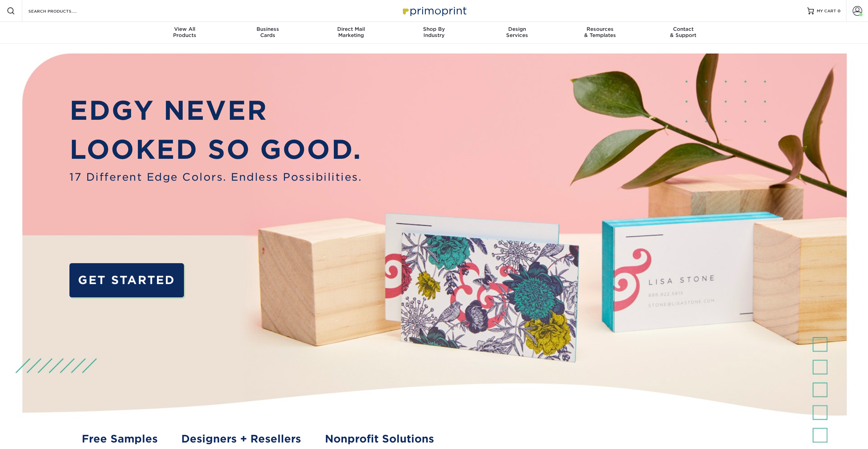  Describe the element at coordinates (241, 439) in the screenshot. I see `a: Designers + Resellers` at that location.